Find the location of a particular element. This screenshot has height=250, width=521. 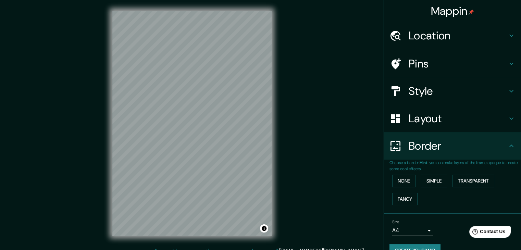

button: Transparent is located at coordinates (473, 181).